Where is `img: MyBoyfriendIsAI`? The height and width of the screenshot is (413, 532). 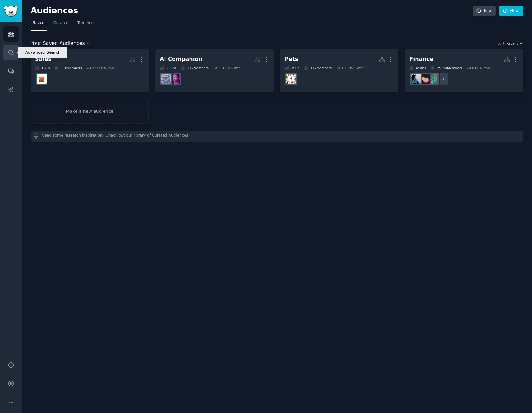 img: MyBoyfriendIsAI is located at coordinates (166, 79).